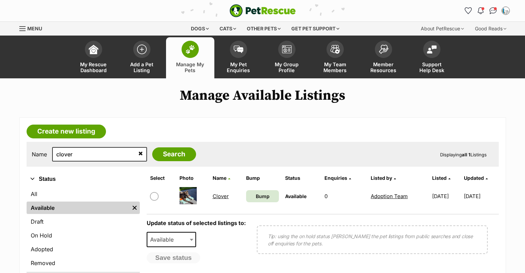  What do you see at coordinates (344, 196) in the screenshot?
I see `td: 0` at bounding box center [344, 196].